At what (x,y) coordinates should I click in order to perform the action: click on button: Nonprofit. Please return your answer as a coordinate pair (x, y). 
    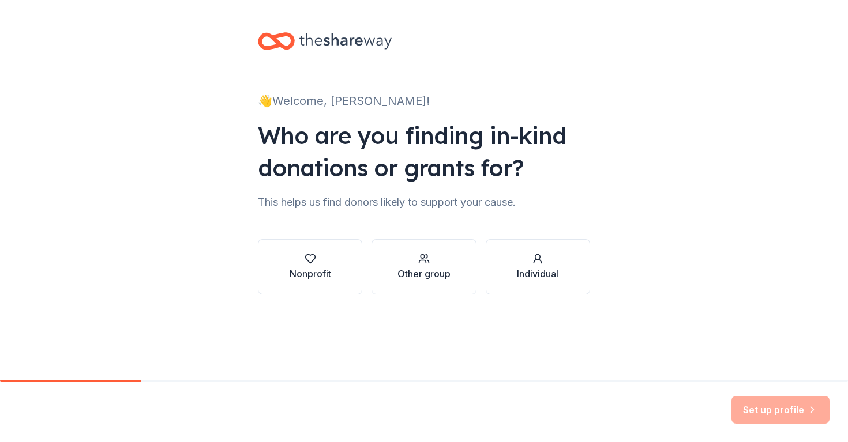
    Looking at the image, I should click on (310, 267).